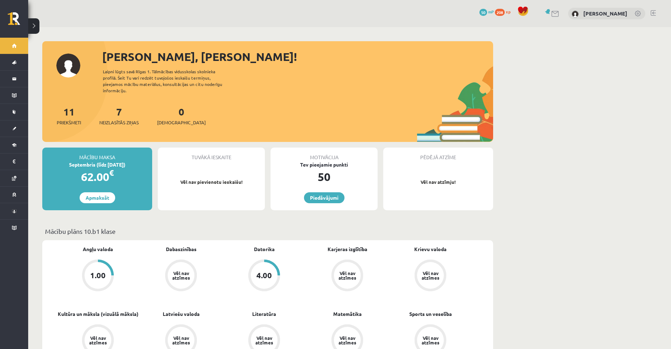 This screenshot has height=349, width=671. I want to click on div: Pēdējā atzīme, so click(438, 154).